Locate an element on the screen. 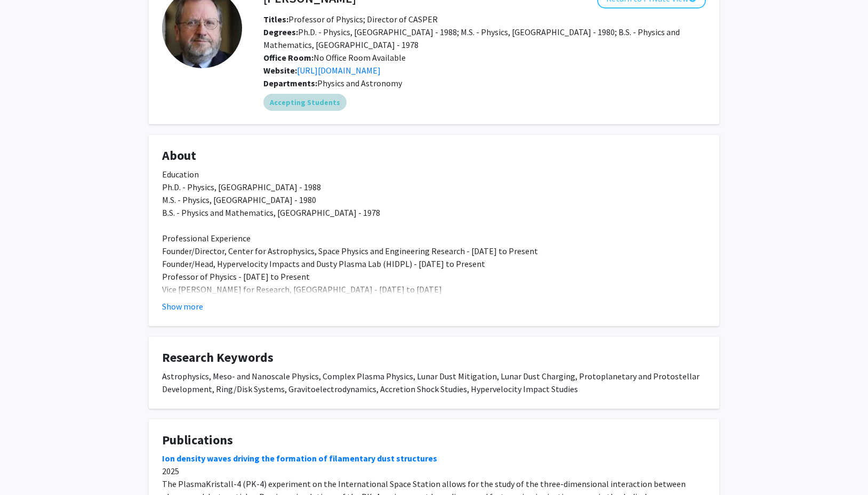  div: Astrophysics, Meso- and Nanoscale Physics, Complex Plasma Physics, Lunar Dust Mitigation, Lunar D... is located at coordinates (434, 382).